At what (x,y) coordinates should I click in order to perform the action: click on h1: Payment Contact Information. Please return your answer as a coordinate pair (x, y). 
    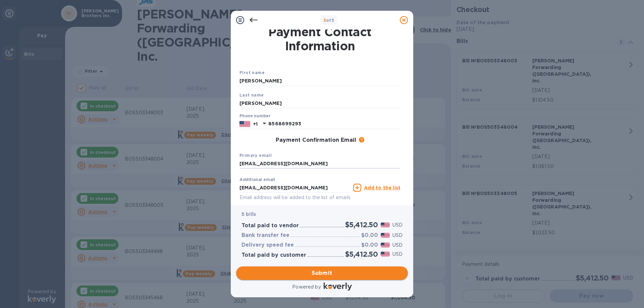
    Looking at the image, I should click on (320, 39).